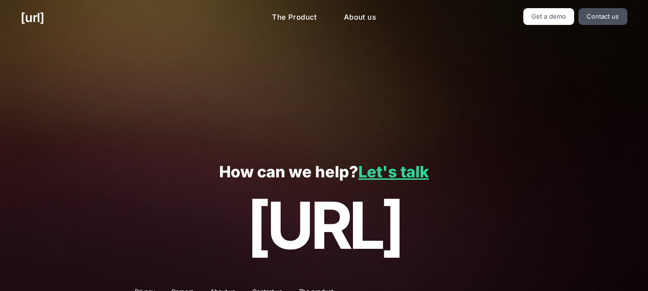 This screenshot has height=291, width=648. Describe the element at coordinates (294, 17) in the screenshot. I see `a: The Product` at that location.